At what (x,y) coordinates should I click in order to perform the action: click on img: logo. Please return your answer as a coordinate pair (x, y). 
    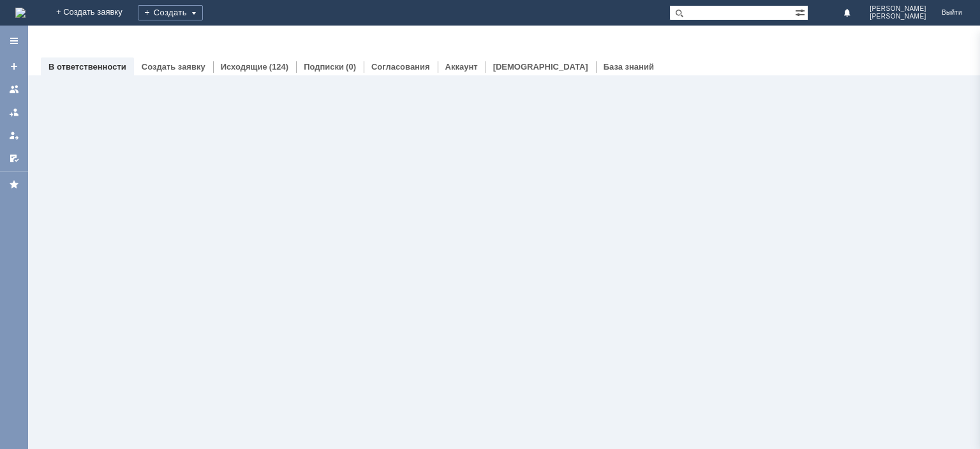
    Looking at the image, I should click on (20, 13).